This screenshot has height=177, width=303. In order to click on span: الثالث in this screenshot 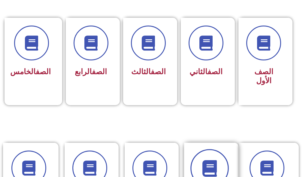, I will do `click(149, 72)`.